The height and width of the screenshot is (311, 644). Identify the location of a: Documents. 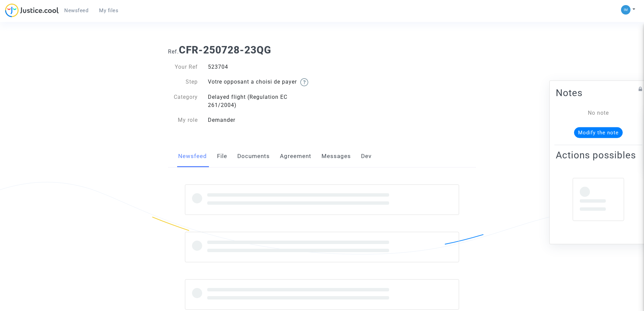
(254, 156).